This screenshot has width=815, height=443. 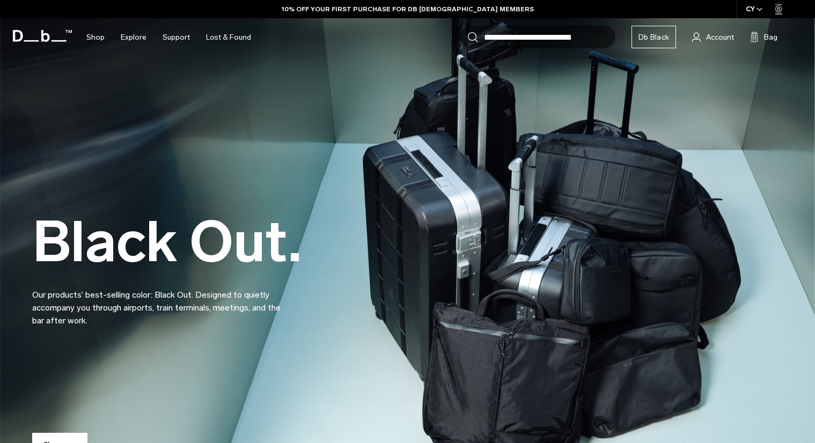 I want to click on span: Bag, so click(x=770, y=37).